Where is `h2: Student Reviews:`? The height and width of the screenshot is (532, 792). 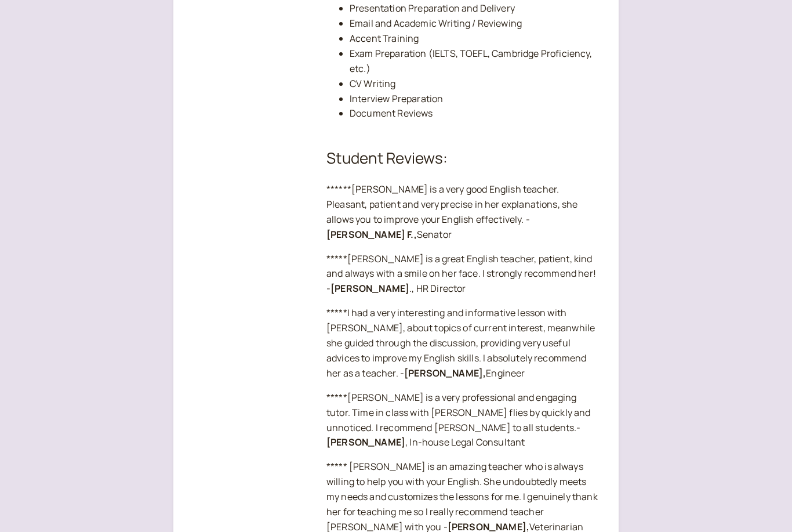 h2: Student Reviews: is located at coordinates (463, 159).